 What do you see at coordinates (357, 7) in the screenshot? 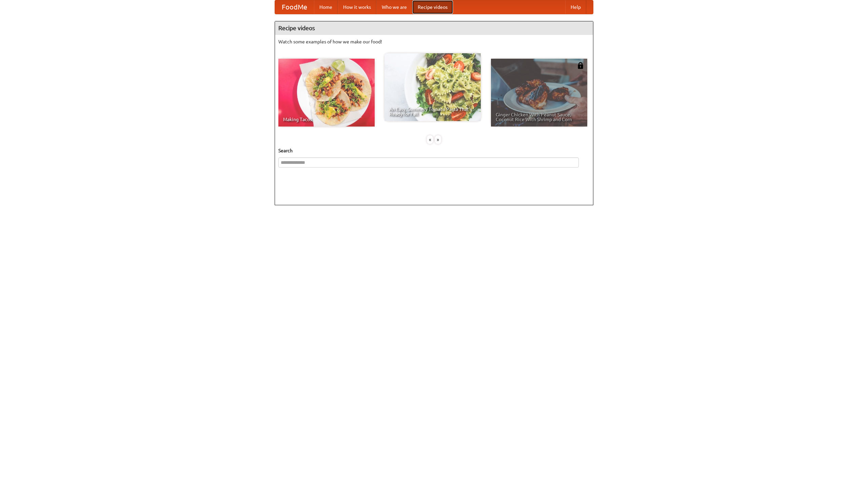
I see `a: How it works` at bounding box center [357, 7].